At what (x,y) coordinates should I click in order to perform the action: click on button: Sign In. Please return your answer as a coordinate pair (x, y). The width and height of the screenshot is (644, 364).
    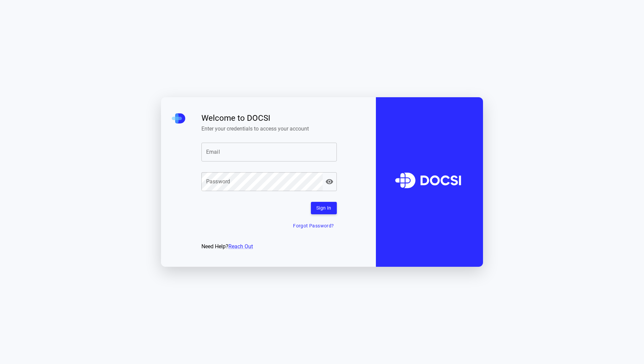
    Looking at the image, I should click on (324, 208).